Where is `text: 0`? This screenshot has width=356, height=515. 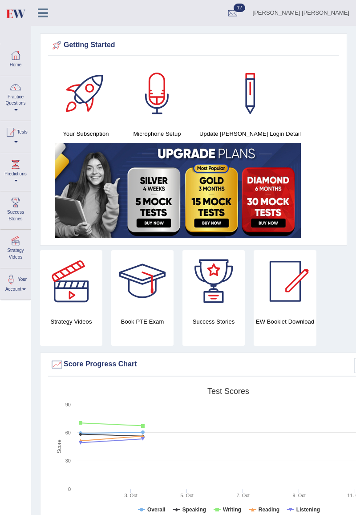 text: 0 is located at coordinates (70, 490).